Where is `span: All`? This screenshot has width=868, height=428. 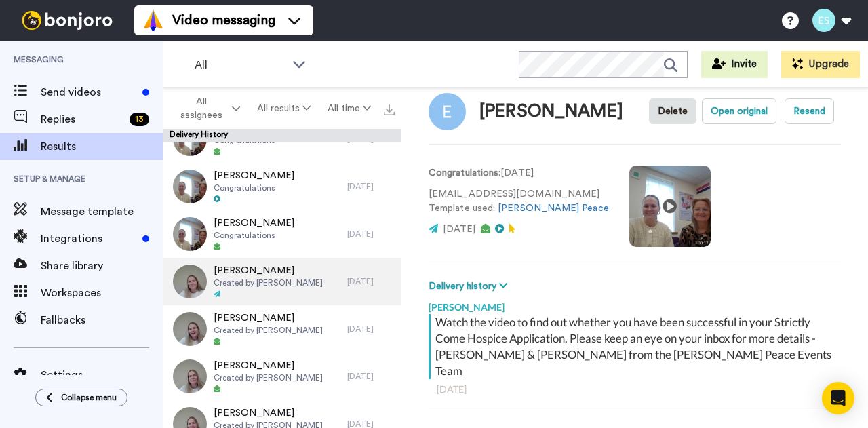
span: All is located at coordinates (240, 65).